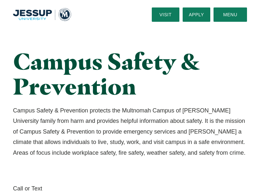 The width and height of the screenshot is (260, 195). I want to click on img: Multnomah University Logo, so click(42, 15).